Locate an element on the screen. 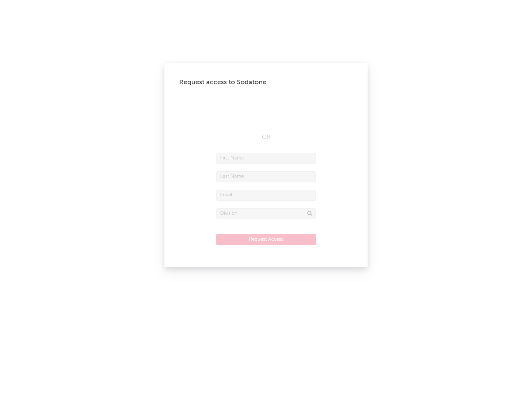 This screenshot has height=406, width=532. input: Division is located at coordinates (266, 214).